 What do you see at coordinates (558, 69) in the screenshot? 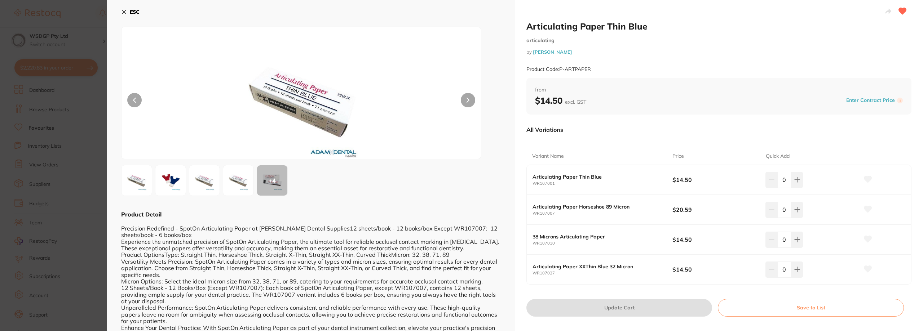
I see `small: Product Code: P-ARTPAPER` at bounding box center [558, 69].